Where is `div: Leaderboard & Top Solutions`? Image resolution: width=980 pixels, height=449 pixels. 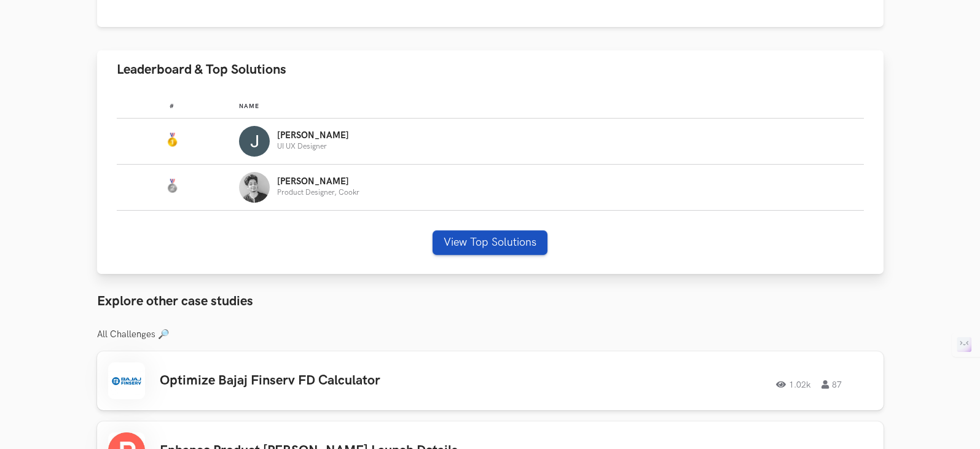 div: Leaderboard & Top Solutions is located at coordinates (490, 182).